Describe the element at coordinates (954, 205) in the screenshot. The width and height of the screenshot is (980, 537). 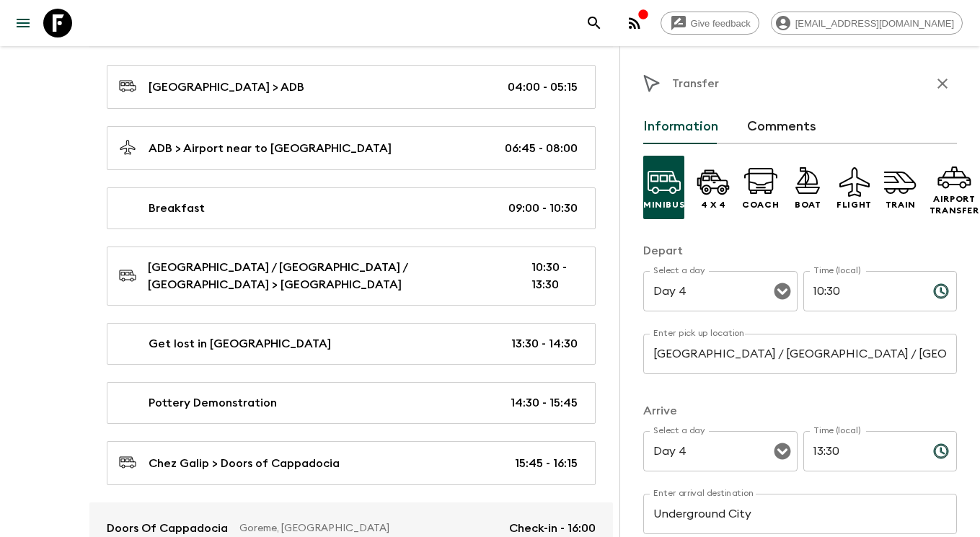
I see `p: Airport Transfer` at that location.